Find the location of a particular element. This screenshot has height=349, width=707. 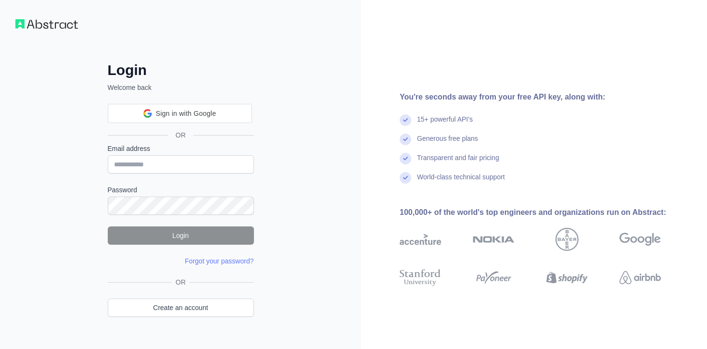

img: Workflow is located at coordinates (47, 24).